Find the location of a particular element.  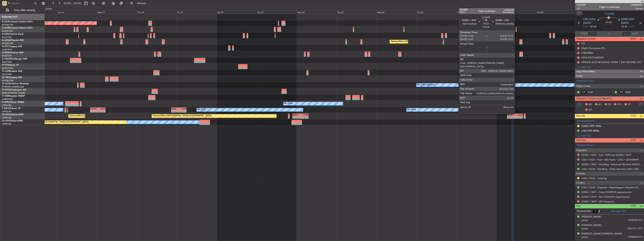

a: LFMN/NCE is located at coordinates (7, 99).